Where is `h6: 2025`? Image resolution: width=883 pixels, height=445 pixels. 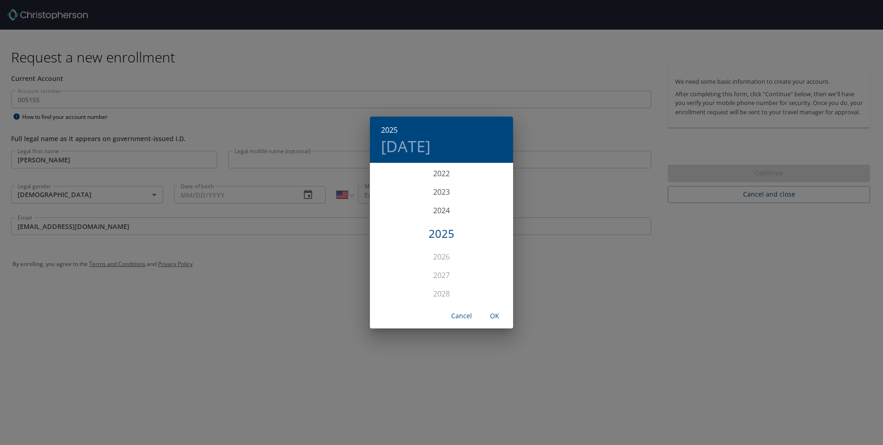
h6: 2025 is located at coordinates (390, 130).